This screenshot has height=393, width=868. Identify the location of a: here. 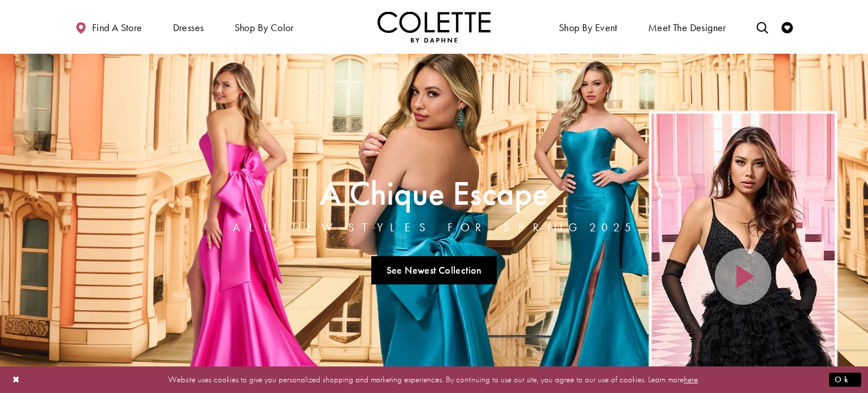
(690, 379).